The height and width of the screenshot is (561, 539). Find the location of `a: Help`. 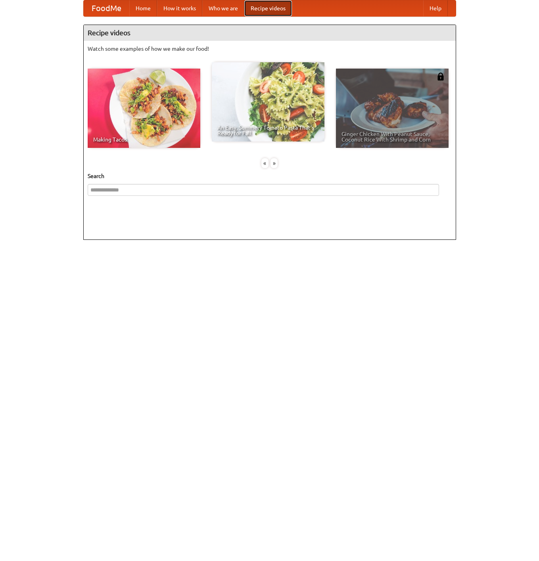

a: Help is located at coordinates (436, 8).